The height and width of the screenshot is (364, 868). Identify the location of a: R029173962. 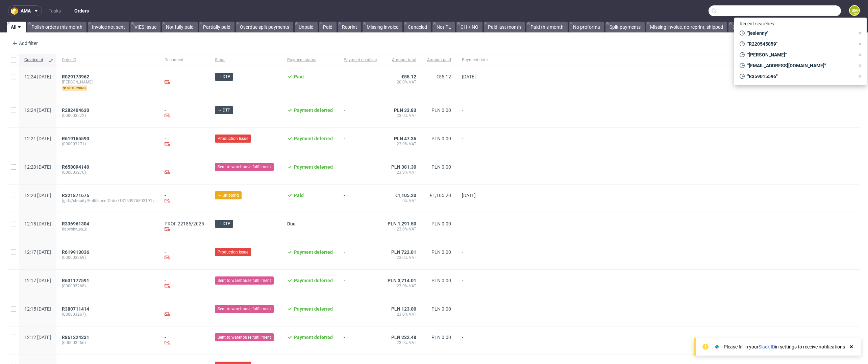
(76, 76).